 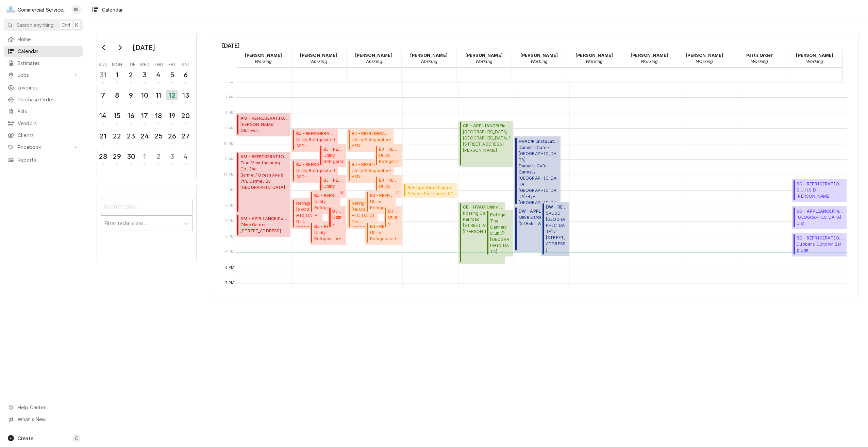 I want to click on div: 25, so click(x=158, y=136).